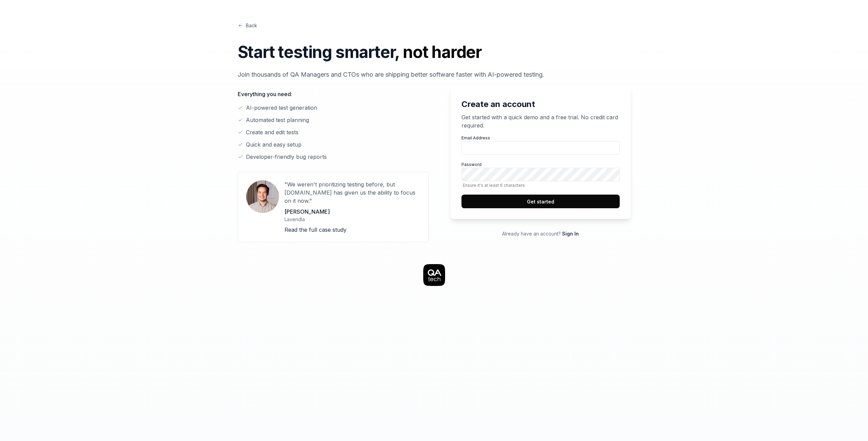 The width and height of the screenshot is (868, 441). What do you see at coordinates (316, 230) in the screenshot?
I see `a: Read the full case study` at bounding box center [316, 230].